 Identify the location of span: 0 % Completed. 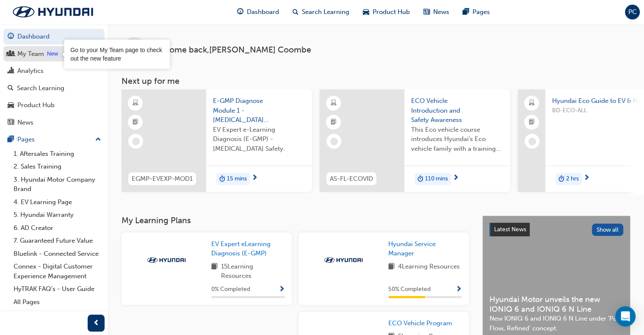
(231, 289).